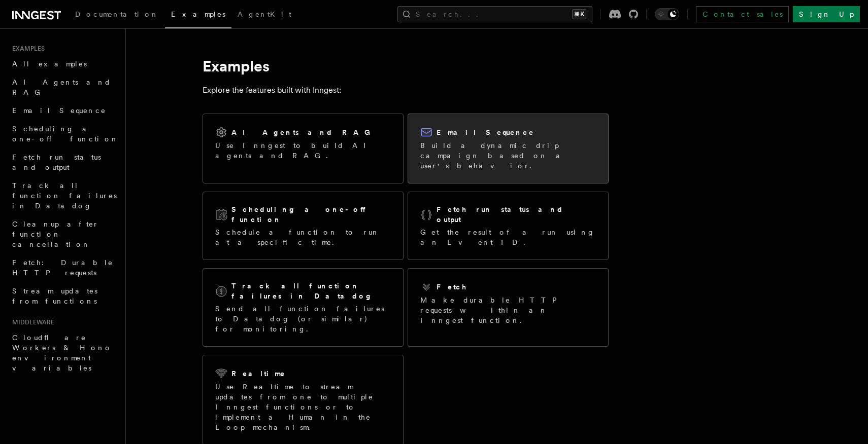 This screenshot has width=868, height=444. Describe the element at coordinates (406, 91) in the screenshot. I see `p: Explore the features built with Inngest:` at that location.